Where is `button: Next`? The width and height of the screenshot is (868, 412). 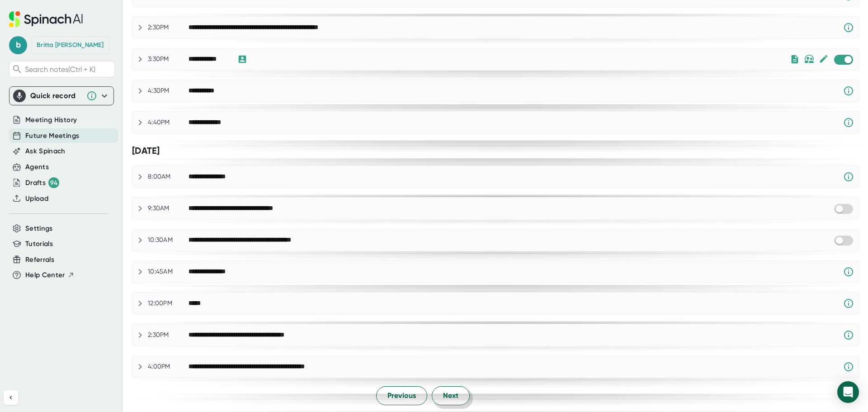 button: Next is located at coordinates (451, 395).